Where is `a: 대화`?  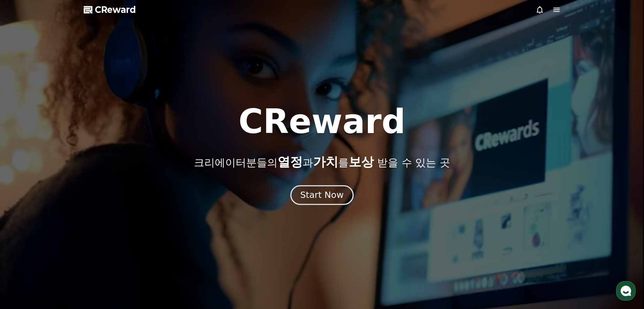
a: 대화 is located at coordinates (68, 229).